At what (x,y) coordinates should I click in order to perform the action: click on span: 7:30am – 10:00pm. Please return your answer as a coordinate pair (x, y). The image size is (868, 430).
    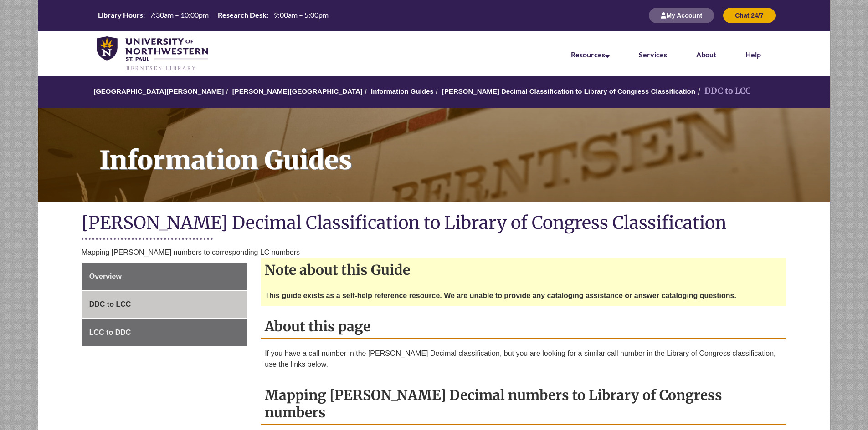
    Looking at the image, I should click on (179, 15).